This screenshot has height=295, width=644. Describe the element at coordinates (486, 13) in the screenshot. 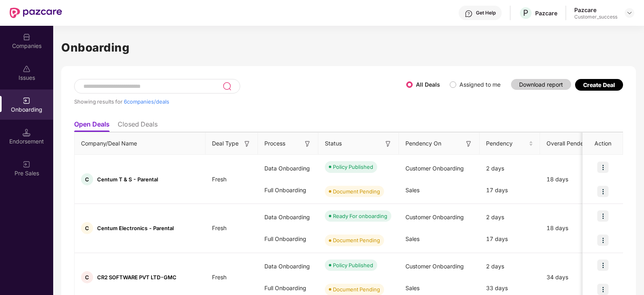

I see `div: Get Help` at that location.